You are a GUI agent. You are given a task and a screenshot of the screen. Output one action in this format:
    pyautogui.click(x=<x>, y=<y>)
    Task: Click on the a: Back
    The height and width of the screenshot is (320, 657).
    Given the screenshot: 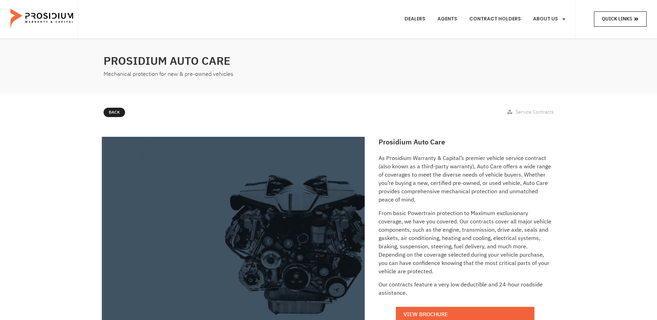 What is the action you would take?
    pyautogui.click(x=114, y=113)
    